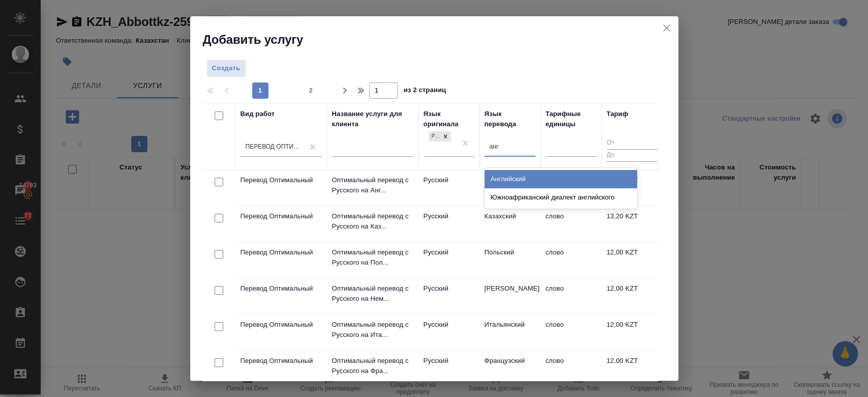 This screenshot has height=397, width=868. What do you see at coordinates (373, 258) in the screenshot?
I see `p: Оптимальный перевод с Русского на Пол...` at bounding box center [373, 258].